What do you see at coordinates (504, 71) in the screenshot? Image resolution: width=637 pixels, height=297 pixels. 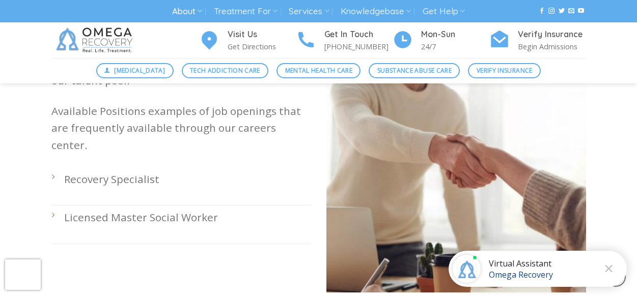 I see `a: Verify Insurance` at bounding box center [504, 71].